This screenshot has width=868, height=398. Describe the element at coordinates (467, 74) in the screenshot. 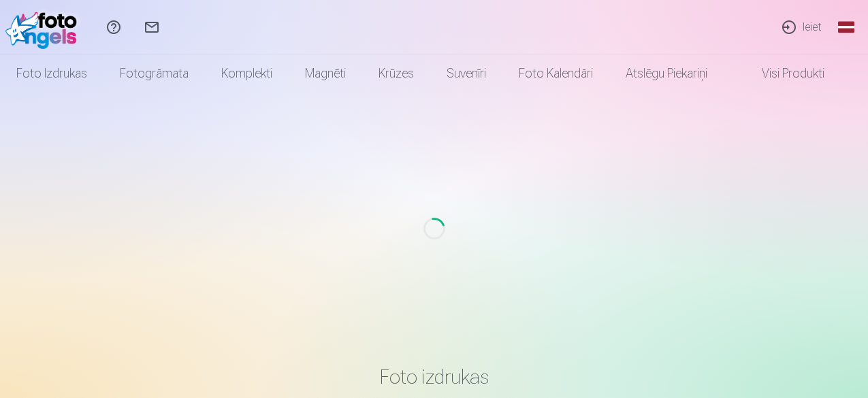

I see `a: Suvenīri` at that location.